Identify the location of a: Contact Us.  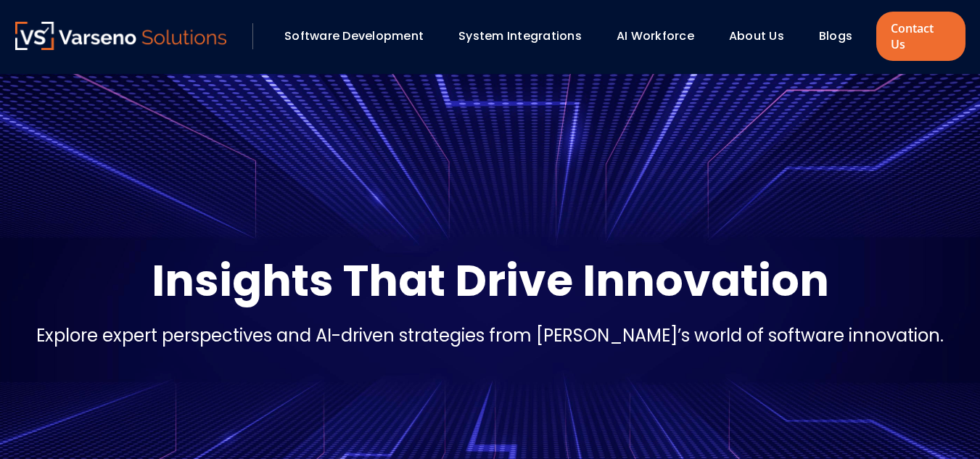
(920, 36).